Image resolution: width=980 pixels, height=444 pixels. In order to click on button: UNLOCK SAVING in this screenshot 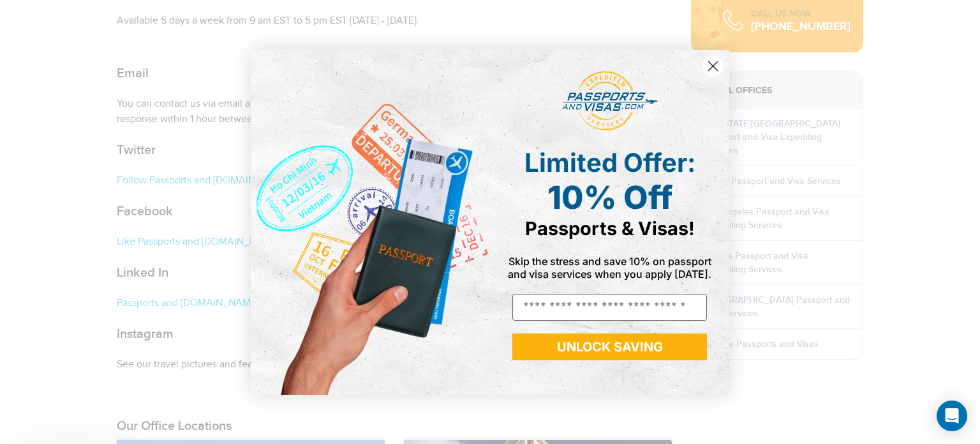, I will do `click(609, 347)`.